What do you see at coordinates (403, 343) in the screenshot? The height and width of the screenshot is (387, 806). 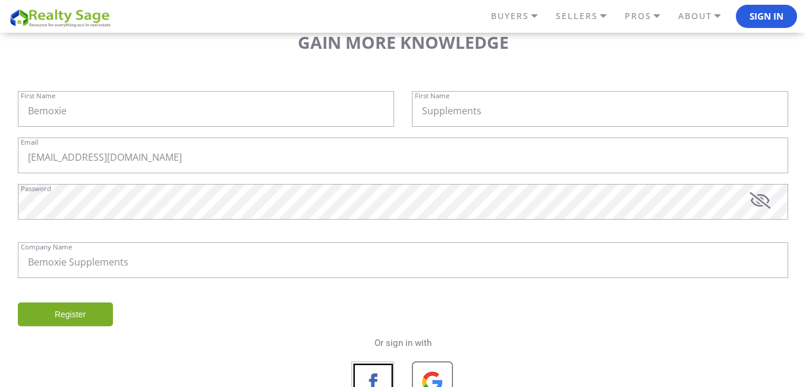 I see `p: Or sign in with` at bounding box center [403, 343].